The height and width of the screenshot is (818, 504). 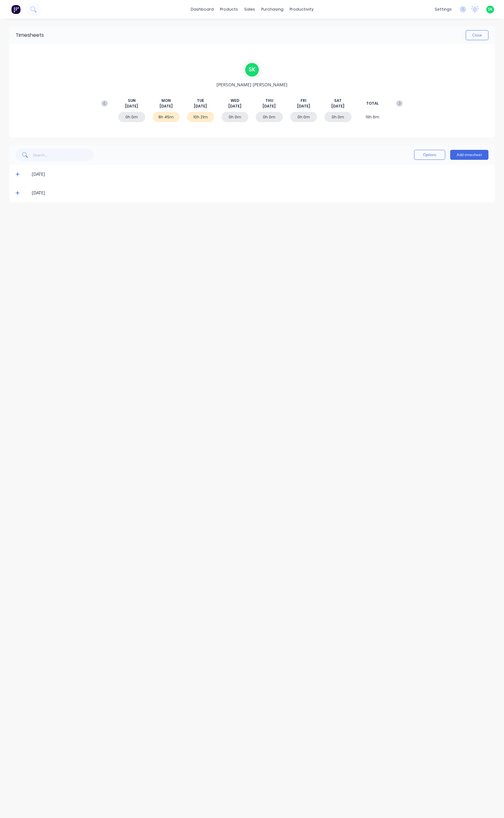 I want to click on button: Add timesheet, so click(x=469, y=155).